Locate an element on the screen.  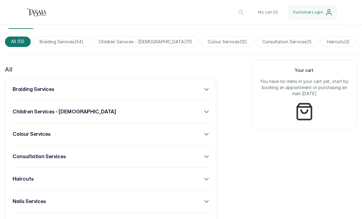
span: Customer Login is located at coordinates (307, 12).